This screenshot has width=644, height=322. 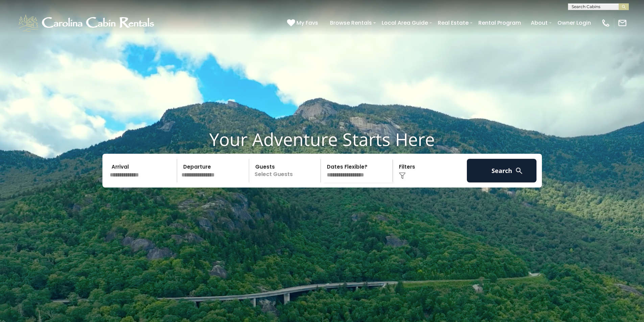 What do you see at coordinates (502, 171) in the screenshot?
I see `button: Search` at bounding box center [502, 171].